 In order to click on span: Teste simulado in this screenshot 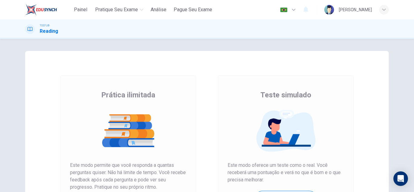, I will do `click(286, 95)`.